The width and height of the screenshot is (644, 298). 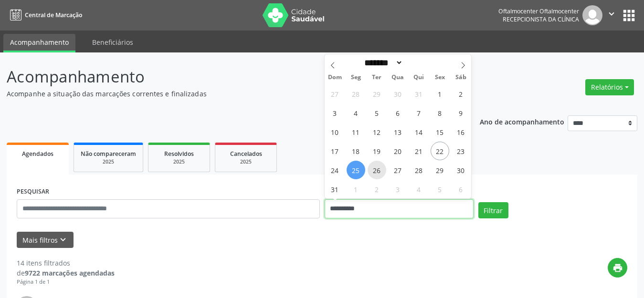 I want to click on span: Sáb, so click(x=461, y=77).